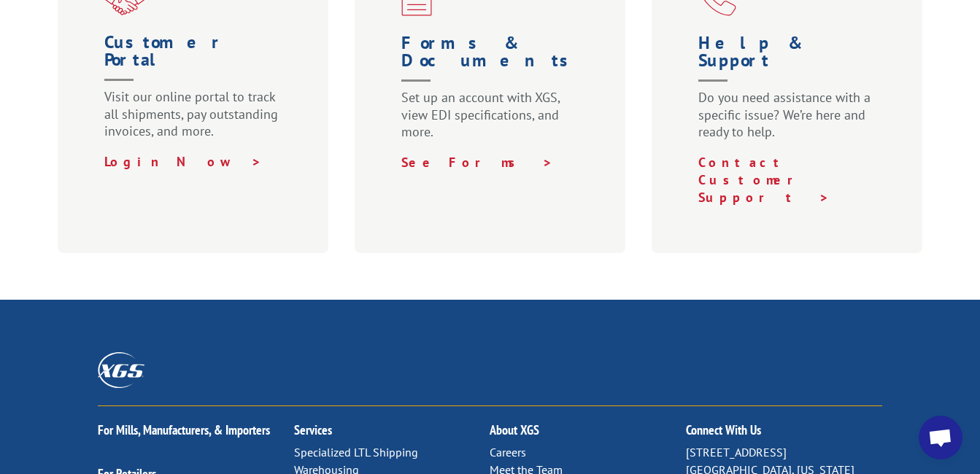 The height and width of the screenshot is (474, 980). Describe the element at coordinates (478, 162) in the screenshot. I see `a: See Forms >` at that location.